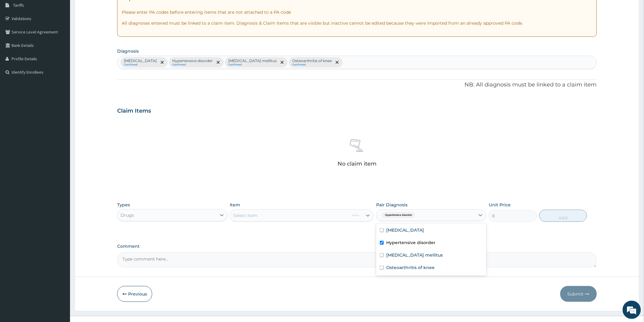 The height and width of the screenshot is (322, 644). What do you see at coordinates (107, 10) in the screenshot?
I see `div: Minimize live chat window` at bounding box center [107, 10].